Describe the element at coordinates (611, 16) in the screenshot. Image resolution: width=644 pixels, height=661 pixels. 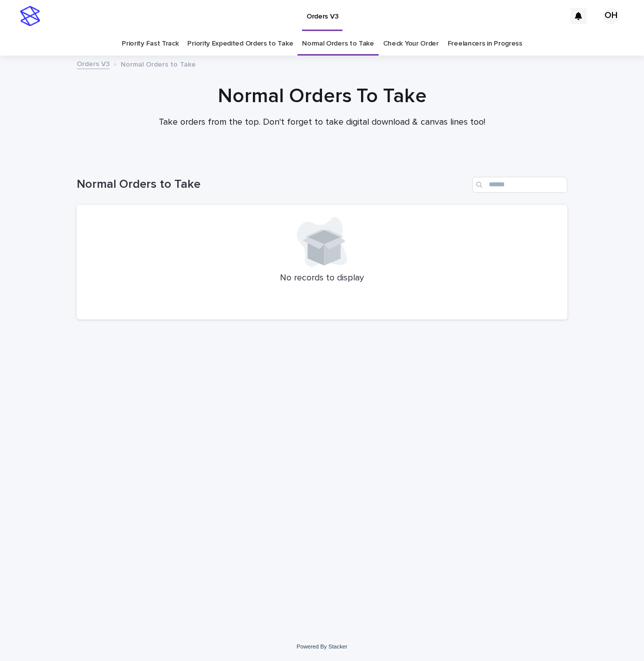
I see `div: OH` at that location.